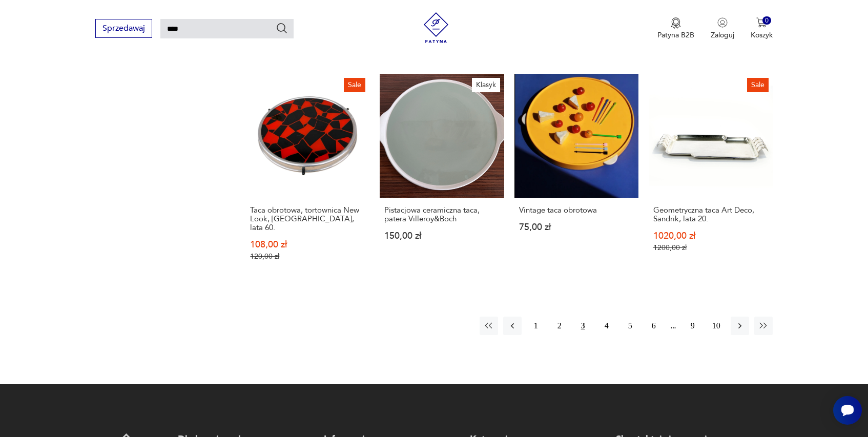 The width and height of the screenshot is (868, 437). What do you see at coordinates (710, 177) in the screenshot?
I see `a: SaleGeometryczna taca Art Deco, Sandrik, lata 20.Geometryczna taca Art Deco, Sandrik, lata 20.102...` at bounding box center [710, 177].